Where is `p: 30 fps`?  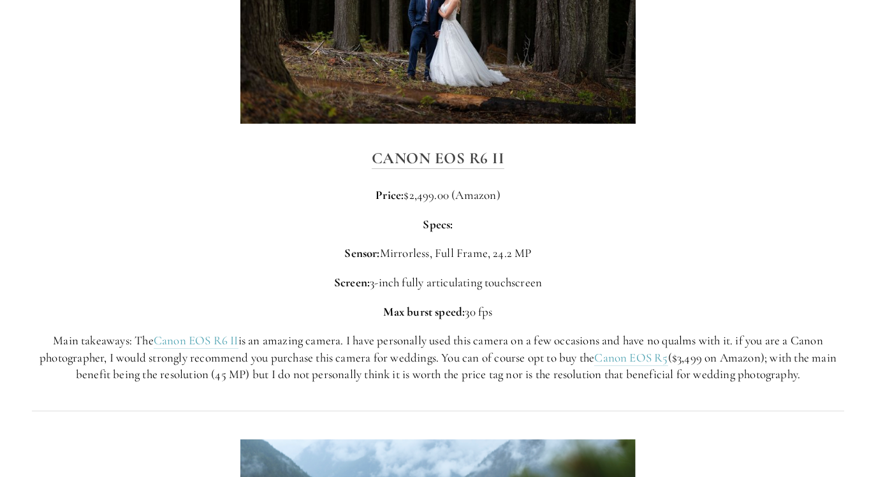
p: 30 fps is located at coordinates (438, 312).